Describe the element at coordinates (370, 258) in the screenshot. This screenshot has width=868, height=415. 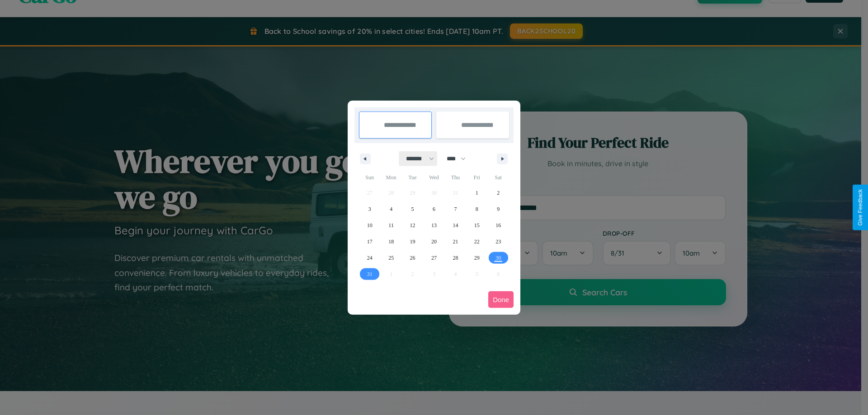
I see `span: 24` at that location.